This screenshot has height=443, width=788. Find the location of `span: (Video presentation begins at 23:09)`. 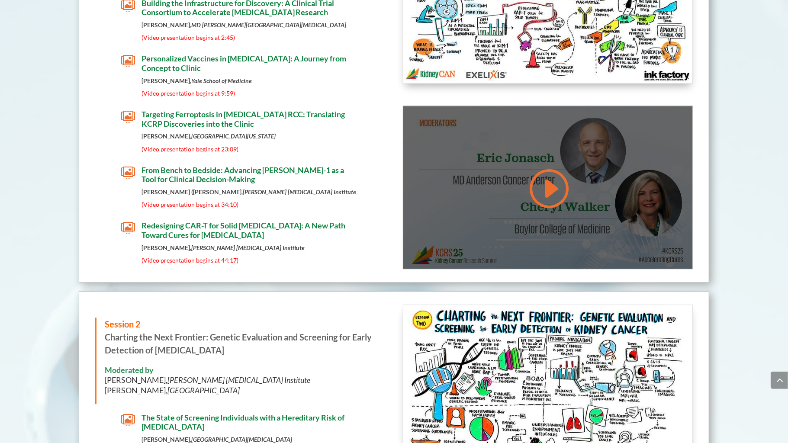

span: (Video presentation begins at 23:09) is located at coordinates (190, 149).